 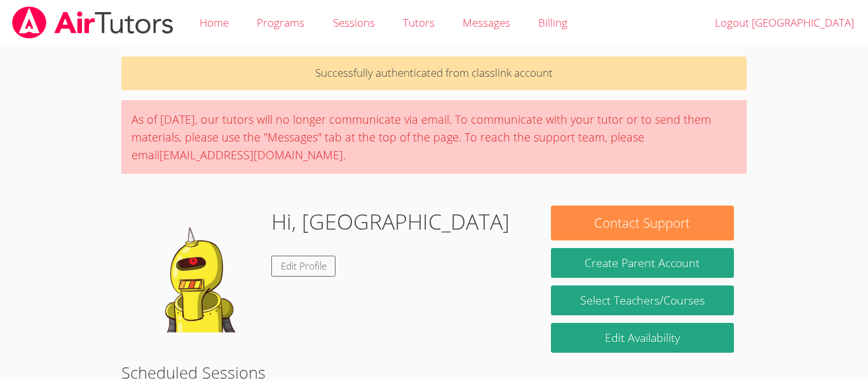 What do you see at coordinates (197, 270) in the screenshot?
I see `img: default.png` at bounding box center [197, 270].